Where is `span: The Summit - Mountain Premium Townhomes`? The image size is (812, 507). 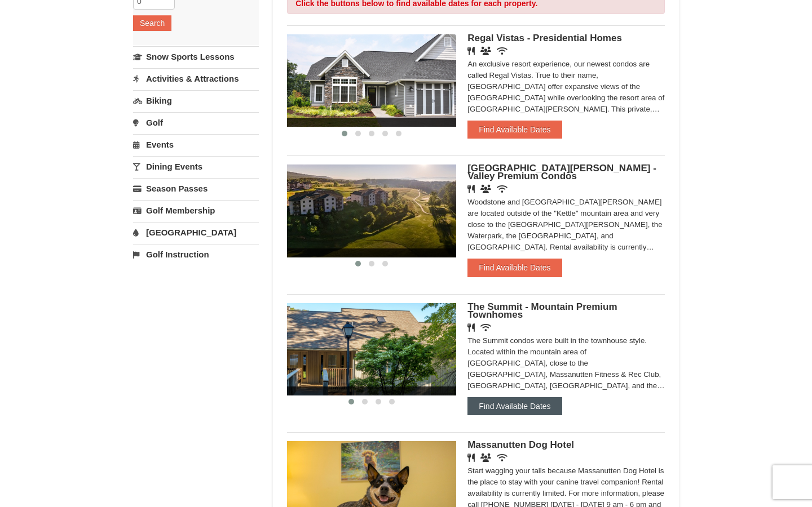
span: The Summit - Mountain Premium Townhomes is located at coordinates (542, 310).